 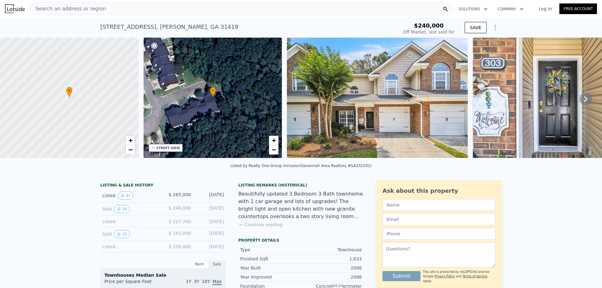 I want to click on a: Log In, so click(x=545, y=9).